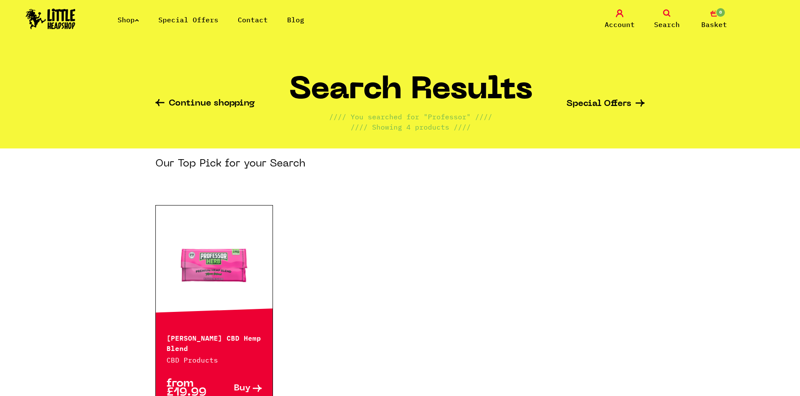  I want to click on span: Buy, so click(242, 388).